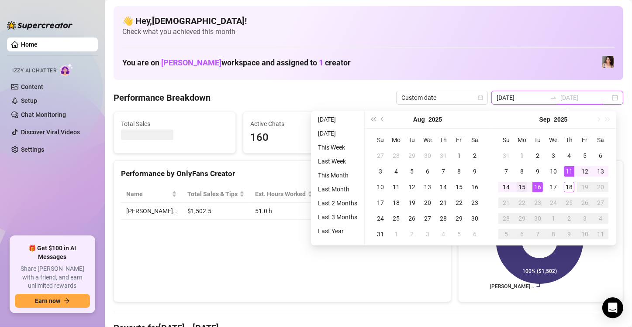 The height and width of the screenshot is (327, 632). I want to click on td: 2025-10-01, so click(553, 219).